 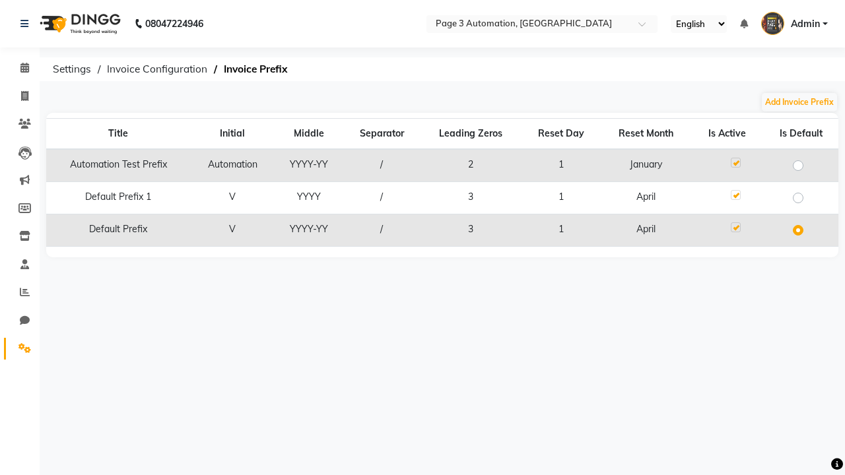 What do you see at coordinates (72, 69) in the screenshot?
I see `span: Settings` at bounding box center [72, 69].